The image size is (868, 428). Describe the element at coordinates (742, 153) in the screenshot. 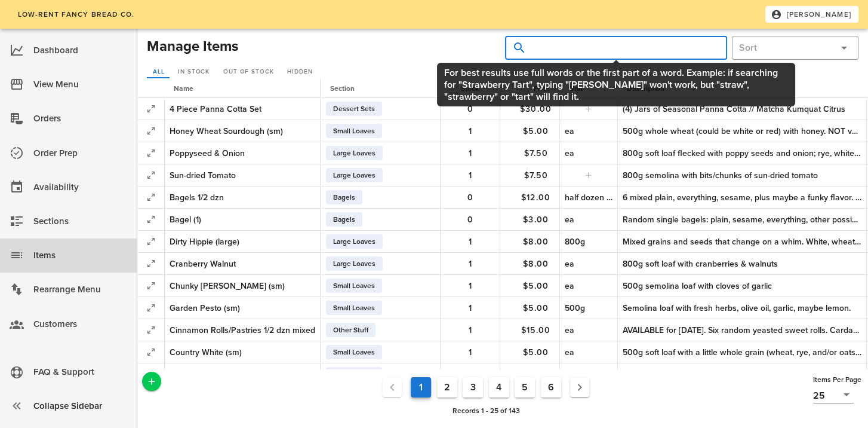

I see `div: 800g soft loaf flecked with poppy seeds and onion; rye, white whole wheat, & semolina flours.` at that location.